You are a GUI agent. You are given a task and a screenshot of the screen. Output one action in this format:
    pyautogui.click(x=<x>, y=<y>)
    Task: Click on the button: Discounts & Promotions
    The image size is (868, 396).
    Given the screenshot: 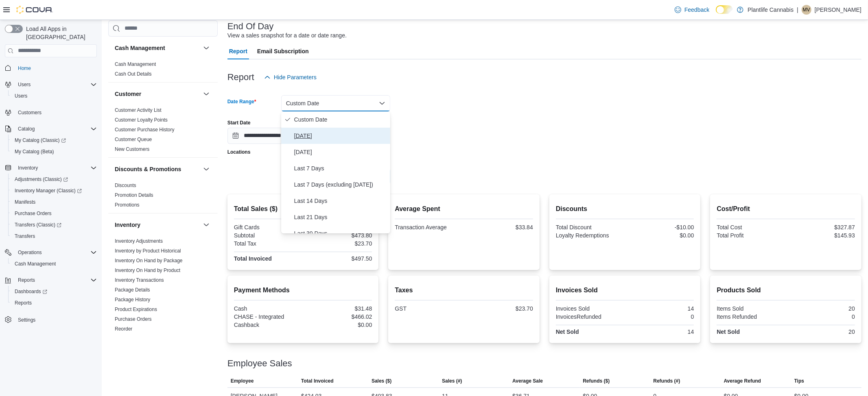 What is the action you would take?
    pyautogui.click(x=206, y=169)
    